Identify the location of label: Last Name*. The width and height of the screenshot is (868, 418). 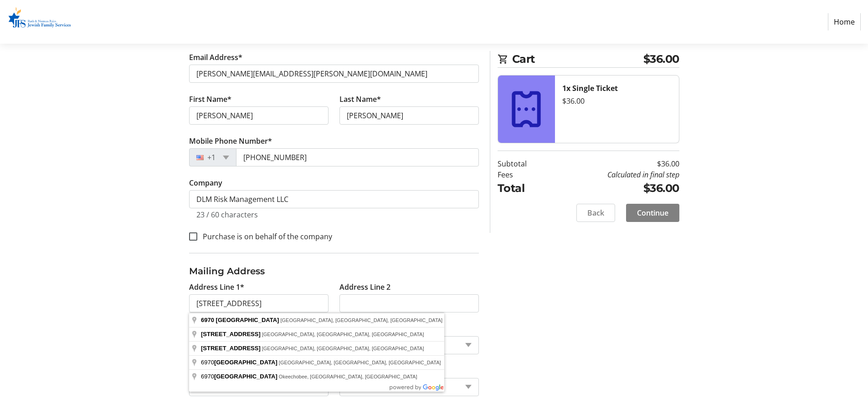
(360, 99).